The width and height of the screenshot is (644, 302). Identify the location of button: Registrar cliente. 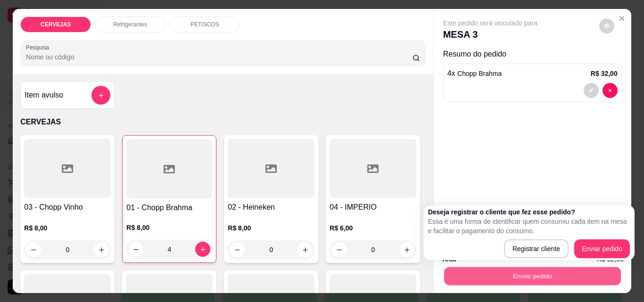
(536, 249).